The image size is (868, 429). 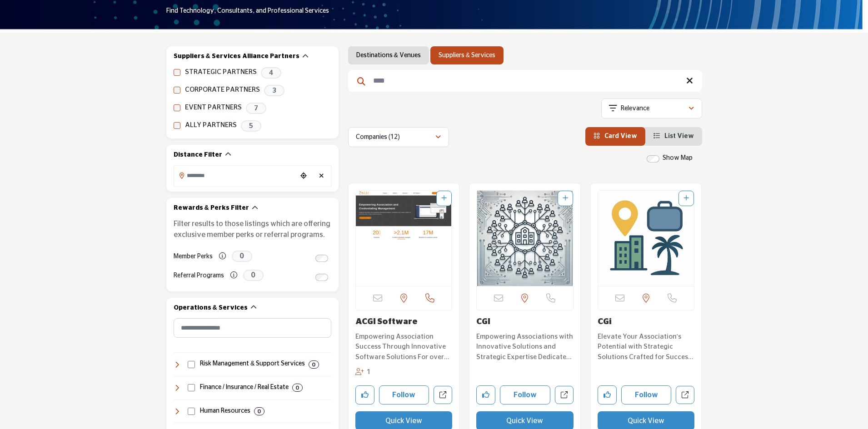 What do you see at coordinates (378, 137) in the screenshot?
I see `p: Companies (12)` at bounding box center [378, 137].